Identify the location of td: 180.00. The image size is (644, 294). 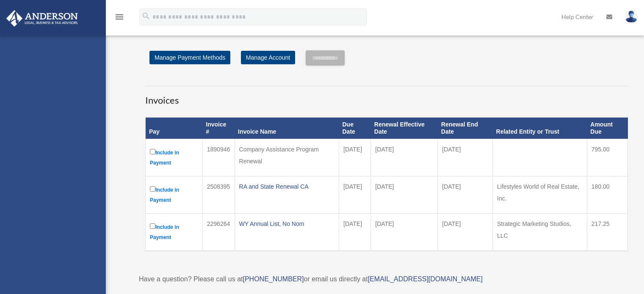
(607, 195).